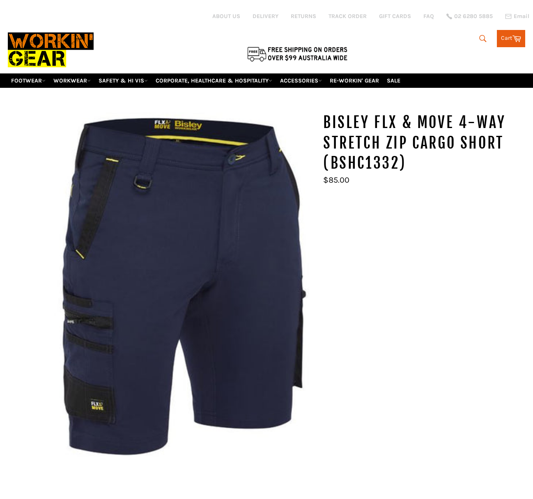 This screenshot has height=499, width=533. Describe the element at coordinates (510, 39) in the screenshot. I see `a: Cart` at that location.